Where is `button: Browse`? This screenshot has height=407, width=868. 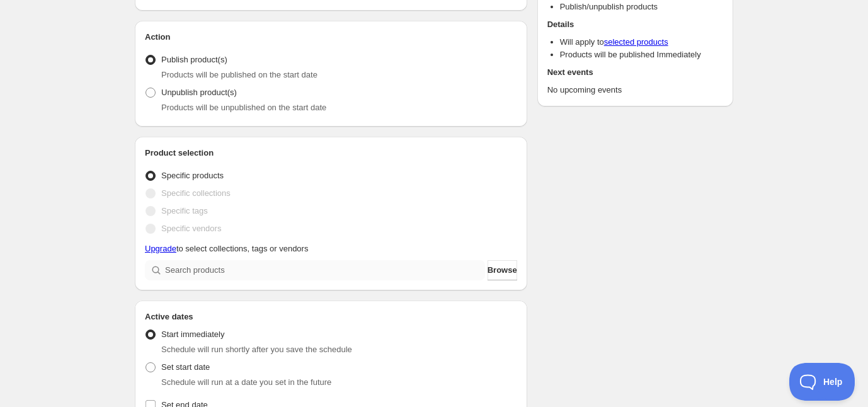
button: Browse is located at coordinates (502, 270).